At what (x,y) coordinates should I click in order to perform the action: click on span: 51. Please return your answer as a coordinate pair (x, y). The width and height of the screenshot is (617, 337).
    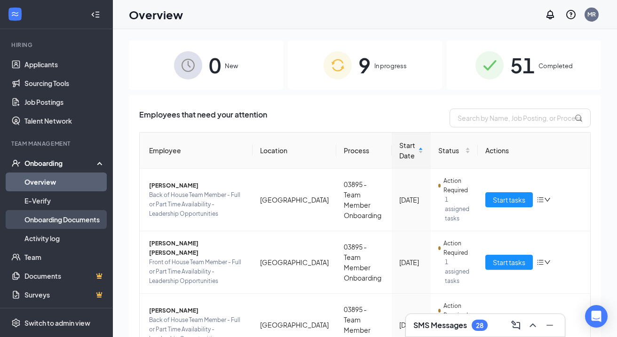
    Looking at the image, I should click on (522, 65).